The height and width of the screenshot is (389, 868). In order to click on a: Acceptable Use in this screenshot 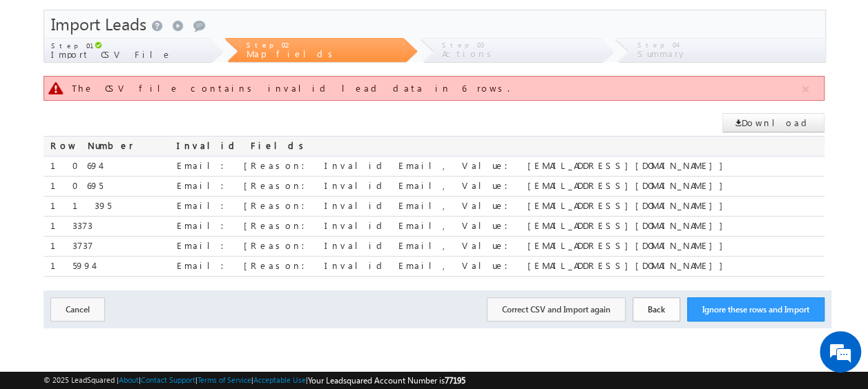, I will do `click(280, 380)`.